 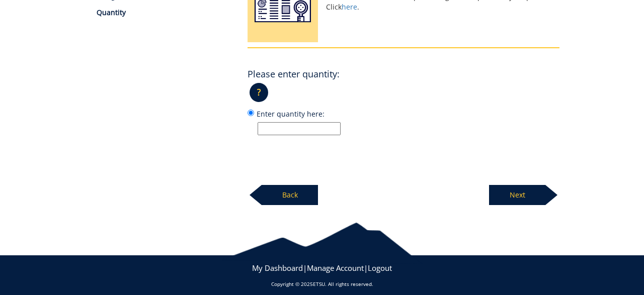 I want to click on a: ETSU, so click(x=319, y=284).